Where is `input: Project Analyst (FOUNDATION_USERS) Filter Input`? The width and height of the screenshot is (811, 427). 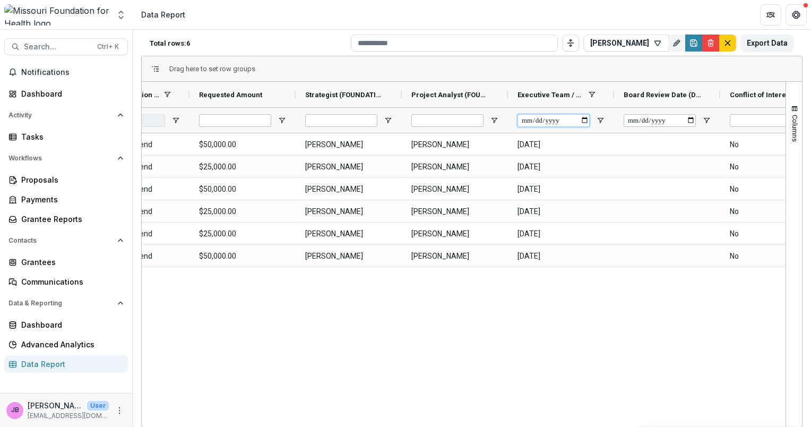
input: Project Analyst (FOUNDATION_USERS) Filter Input is located at coordinates (448, 121).